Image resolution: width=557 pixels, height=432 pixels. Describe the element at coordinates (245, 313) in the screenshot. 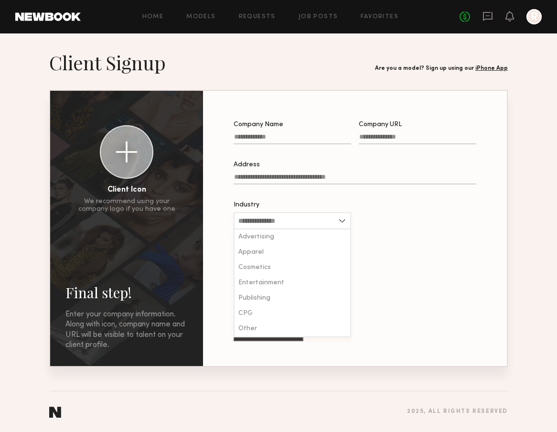

I see `span: CPG` at that location.